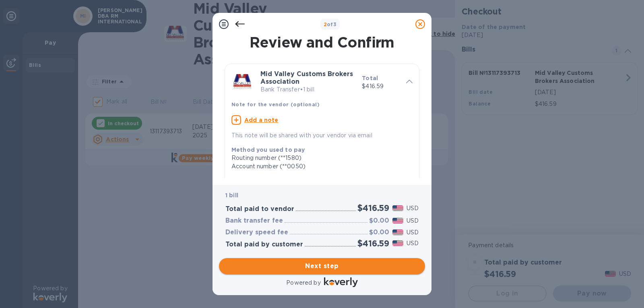  Describe the element at coordinates (330, 24) in the screenshot. I see `b: of 3` at that location.